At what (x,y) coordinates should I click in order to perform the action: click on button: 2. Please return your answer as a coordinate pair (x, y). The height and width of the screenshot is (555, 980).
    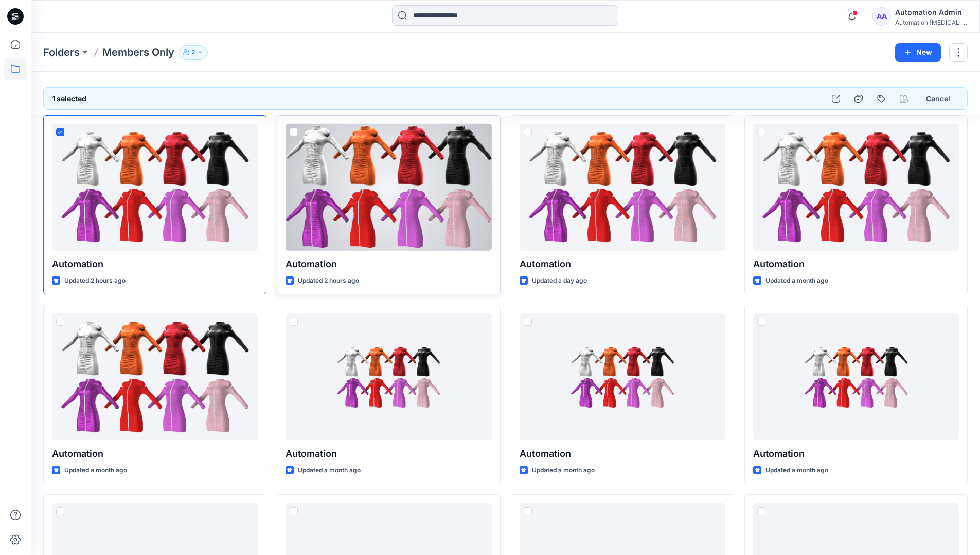
    Looking at the image, I should click on (193, 52).